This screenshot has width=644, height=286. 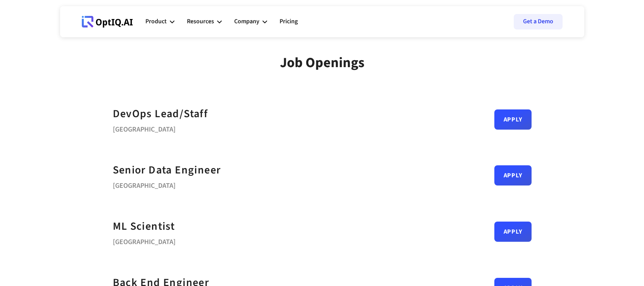 I want to click on div: ML Scientist, so click(x=144, y=226).